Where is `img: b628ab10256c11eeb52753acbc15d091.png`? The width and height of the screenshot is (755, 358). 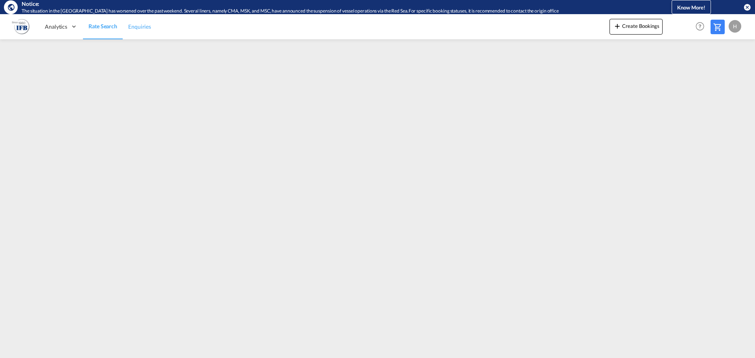
img: b628ab10256c11eeb52753acbc15d091.png is located at coordinates (20, 26).